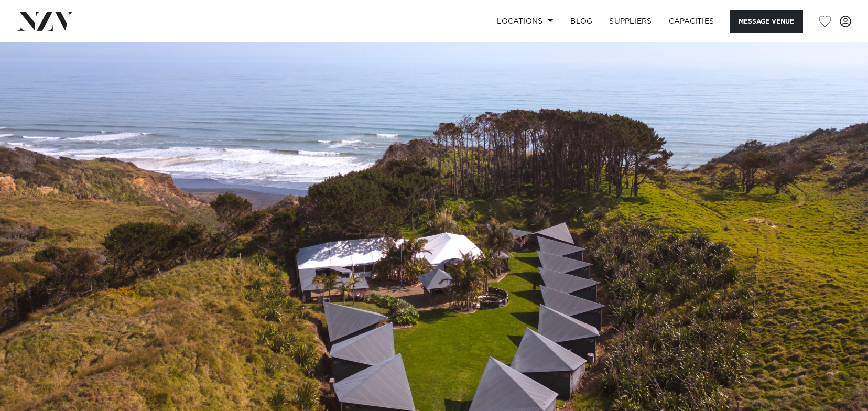  I want to click on button: Message Venue, so click(766, 21).